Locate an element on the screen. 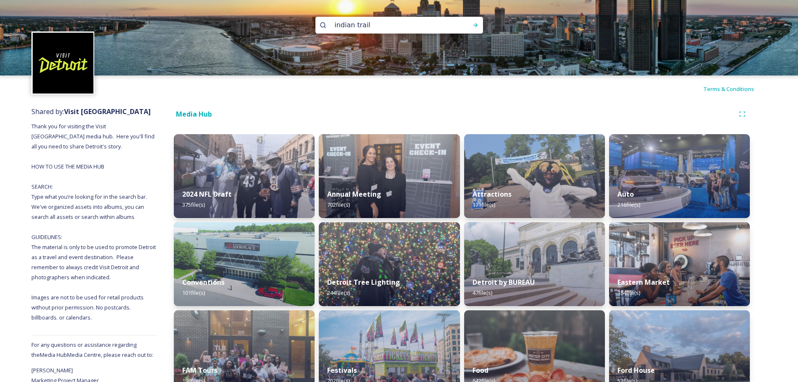 Image resolution: width=798 pixels, height=382 pixels. strong: Conventions is located at coordinates (203, 282).